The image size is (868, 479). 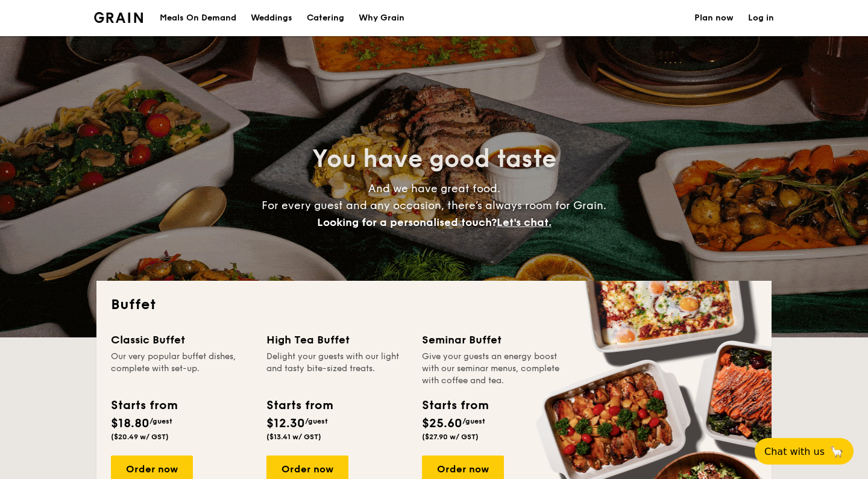 What do you see at coordinates (434, 305) in the screenshot?
I see `h2: Buffet` at bounding box center [434, 305].